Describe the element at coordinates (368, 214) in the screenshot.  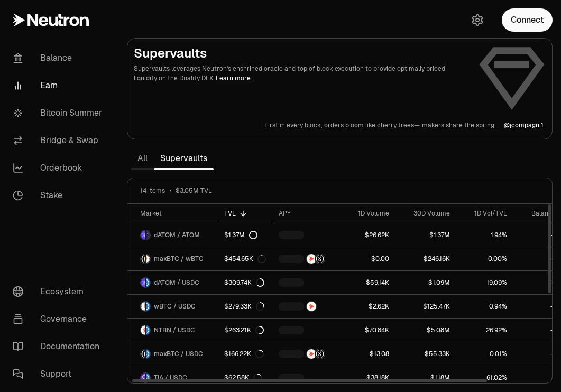
I see `div: 1D Volume` at that location.